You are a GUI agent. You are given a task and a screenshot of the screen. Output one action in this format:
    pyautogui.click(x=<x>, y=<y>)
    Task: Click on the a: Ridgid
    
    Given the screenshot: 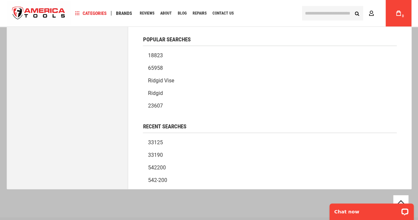 What is the action you would take?
    pyautogui.click(x=270, y=93)
    